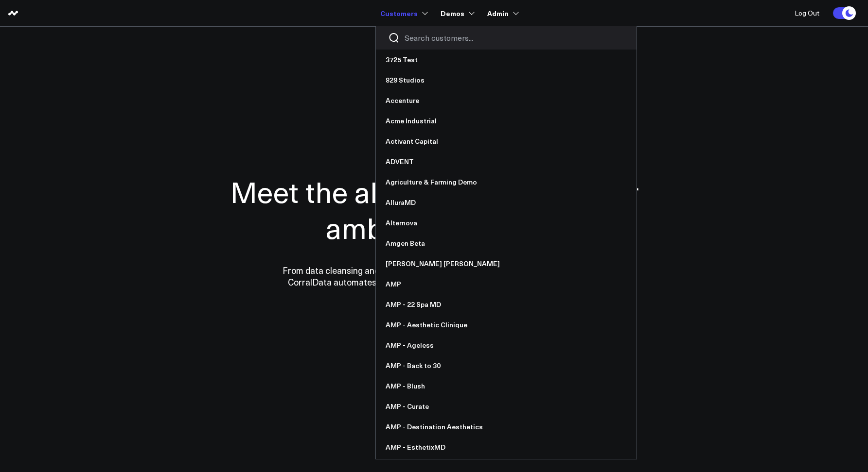 The height and width of the screenshot is (472, 868). I want to click on a: AMP - EsthetixMD, so click(506, 447).